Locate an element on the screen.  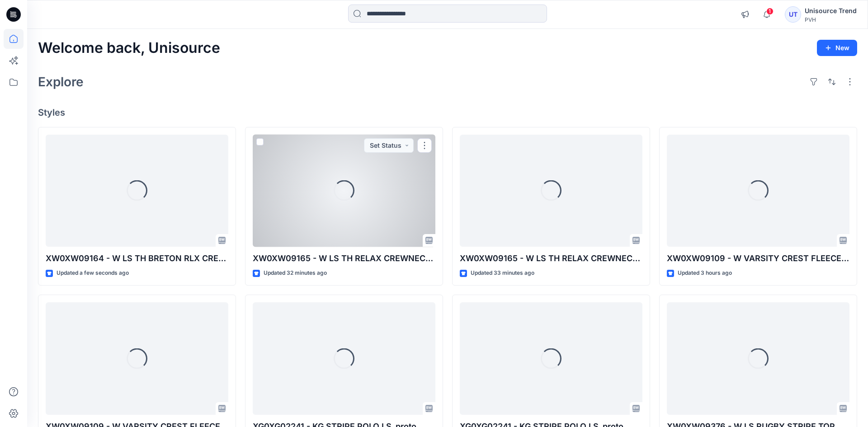
p: Updated 32 minutes ago is located at coordinates (295, 272).